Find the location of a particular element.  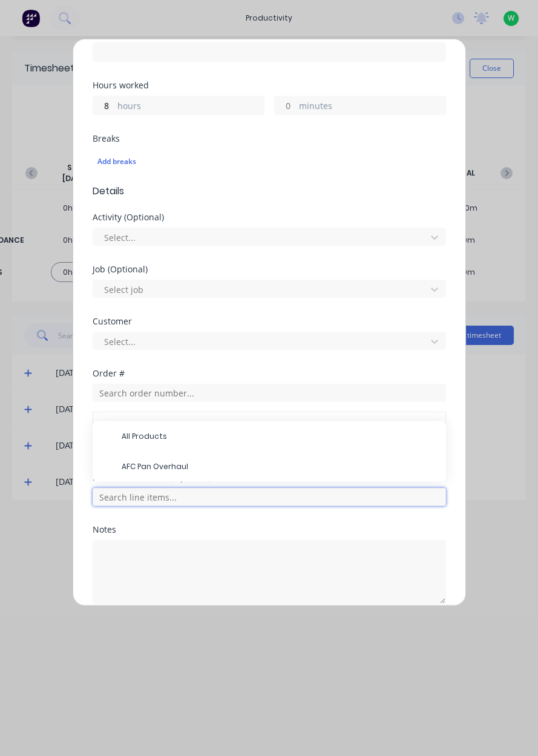

div: Order # is located at coordinates (269, 373).